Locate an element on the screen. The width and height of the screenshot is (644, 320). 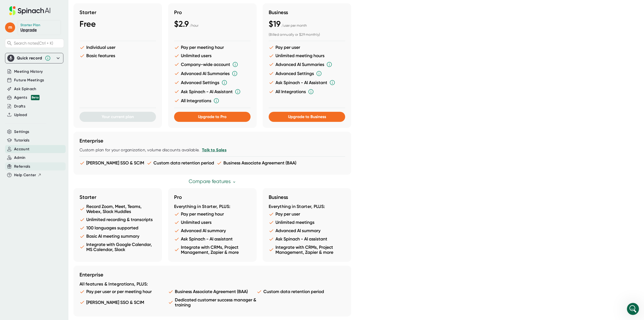
button: Meeting History is located at coordinates (29, 71).